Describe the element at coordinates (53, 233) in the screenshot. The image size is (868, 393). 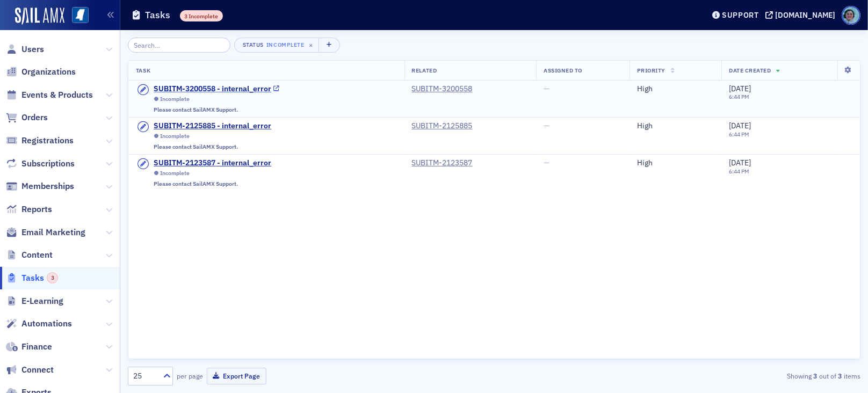
I see `span: Email Marketing` at that location.